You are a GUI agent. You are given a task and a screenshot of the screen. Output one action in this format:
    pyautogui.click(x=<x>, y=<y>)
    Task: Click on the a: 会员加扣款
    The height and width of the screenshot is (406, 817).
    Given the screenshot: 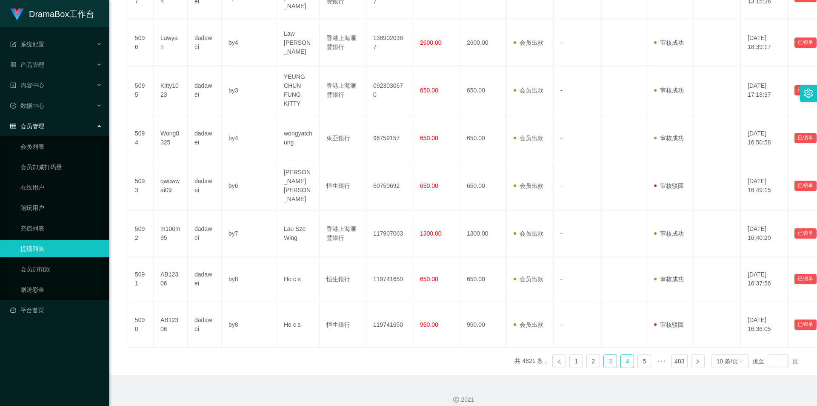 What is the action you would take?
    pyautogui.click(x=61, y=269)
    